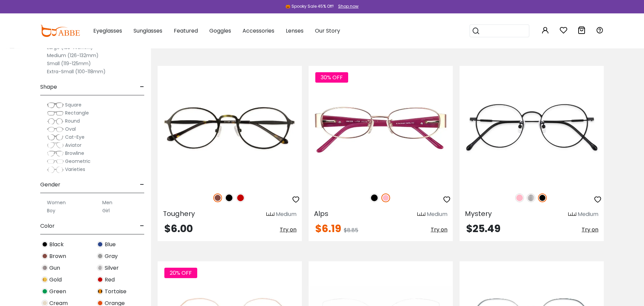 The height and width of the screenshot is (306, 644). Describe the element at coordinates (72, 121) in the screenshot. I see `span: Round` at that location.